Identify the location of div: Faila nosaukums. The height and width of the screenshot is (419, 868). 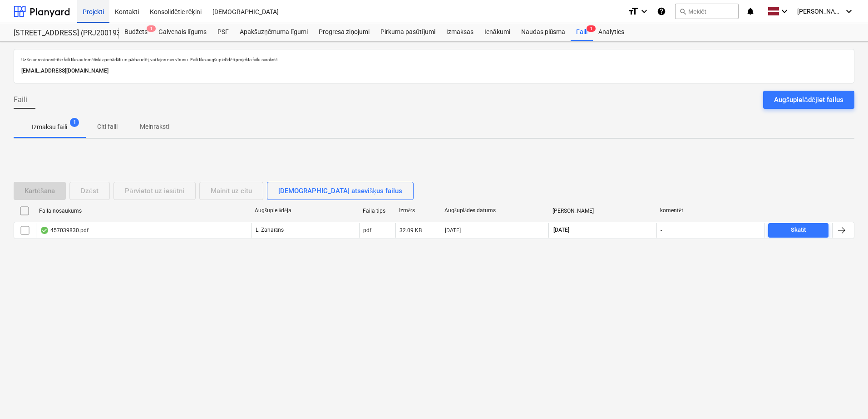
(143, 211).